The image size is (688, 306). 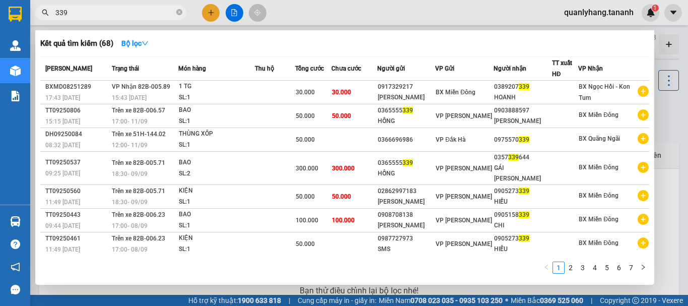 What do you see at coordinates (77, 162) in the screenshot?
I see `div: TT09250537` at bounding box center [77, 162].